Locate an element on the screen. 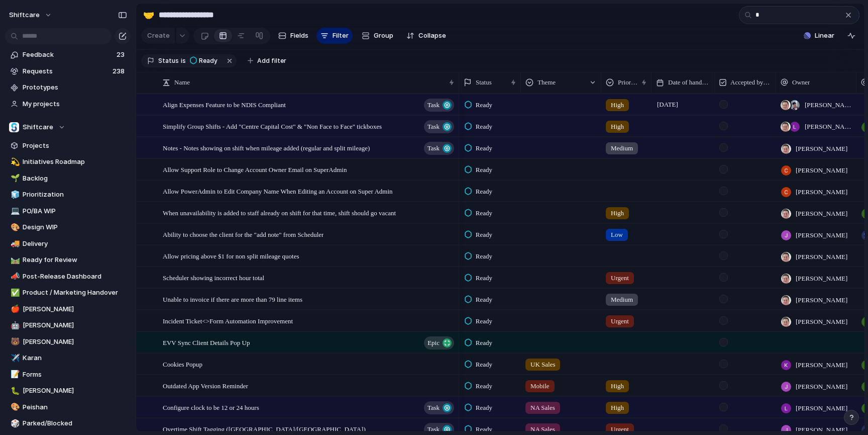 This screenshot has height=435, width=868. a: 🎨Peishan is located at coordinates (68, 407).